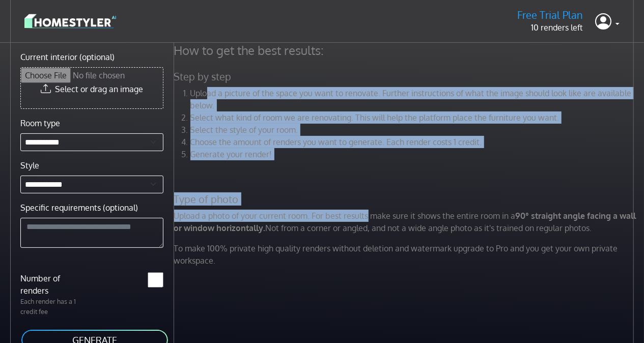  What do you see at coordinates (405, 76) in the screenshot?
I see `h5: Step by step` at bounding box center [405, 76].